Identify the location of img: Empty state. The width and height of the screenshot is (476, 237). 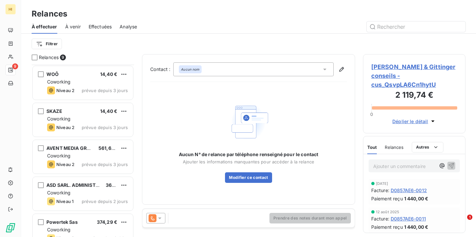
(248, 122).